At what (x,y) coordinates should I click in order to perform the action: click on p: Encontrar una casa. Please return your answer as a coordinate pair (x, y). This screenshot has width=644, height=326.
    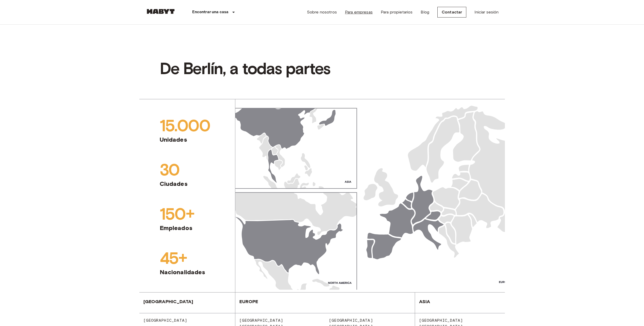
    Looking at the image, I should click on (211, 12).